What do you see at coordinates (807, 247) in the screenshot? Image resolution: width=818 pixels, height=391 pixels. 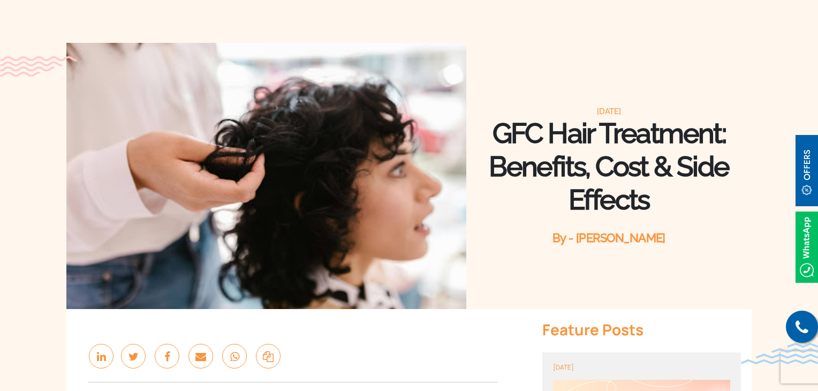 I see `img: Whatsappicon` at bounding box center [807, 247].